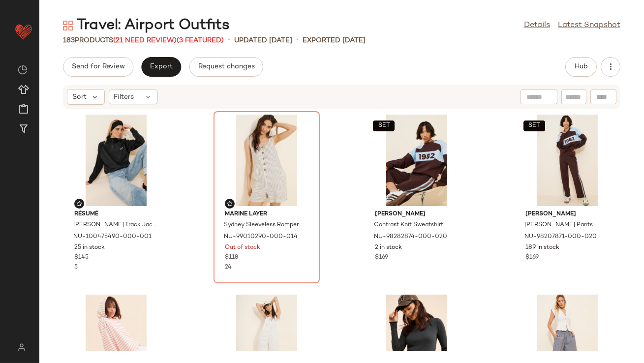 The width and height of the screenshot is (644, 363). Describe the element at coordinates (161, 67) in the screenshot. I see `span: Export` at that location.